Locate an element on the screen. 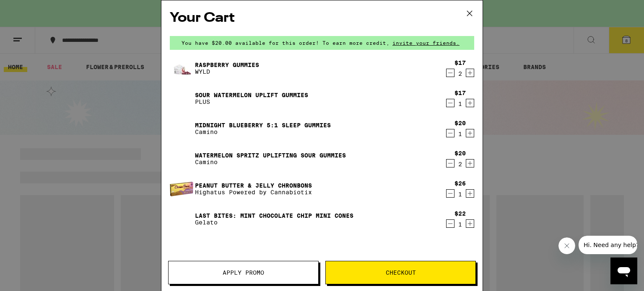 The height and width of the screenshot is (291, 644). a: Watermelon Spritz Uplifting Sour Gummies is located at coordinates (271, 155).